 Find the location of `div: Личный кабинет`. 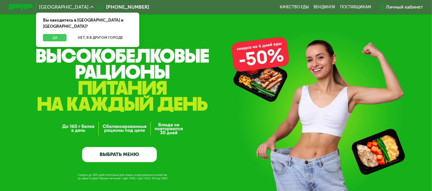

div: Личный кабинет is located at coordinates (404, 7).